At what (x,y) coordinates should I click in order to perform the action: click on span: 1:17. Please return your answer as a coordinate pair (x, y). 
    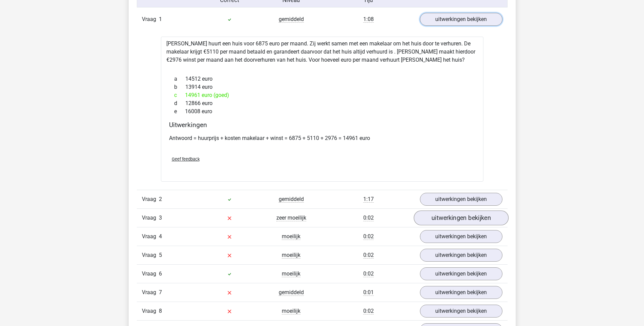
    Looking at the image, I should click on (368, 200).